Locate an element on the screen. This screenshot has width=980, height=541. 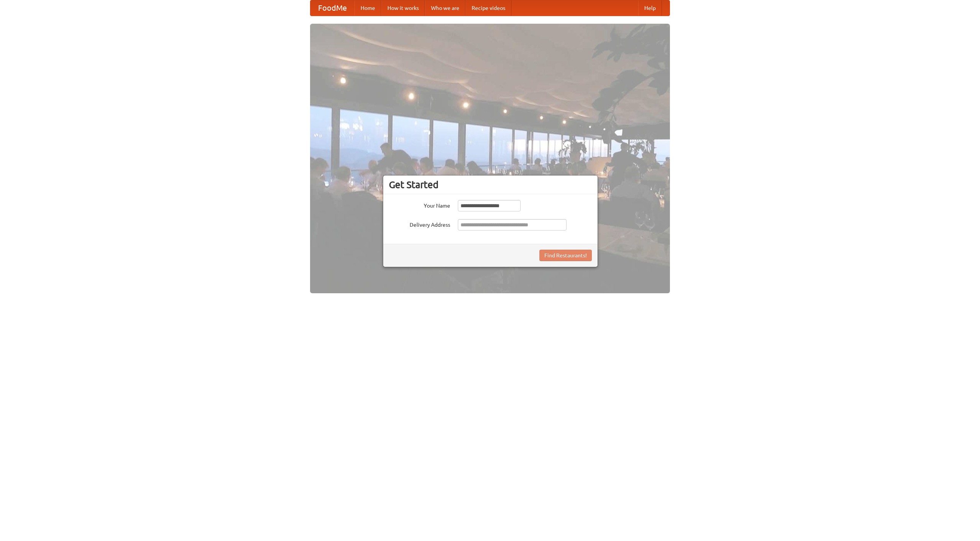
a: Recipe videos is located at coordinates (489, 8).